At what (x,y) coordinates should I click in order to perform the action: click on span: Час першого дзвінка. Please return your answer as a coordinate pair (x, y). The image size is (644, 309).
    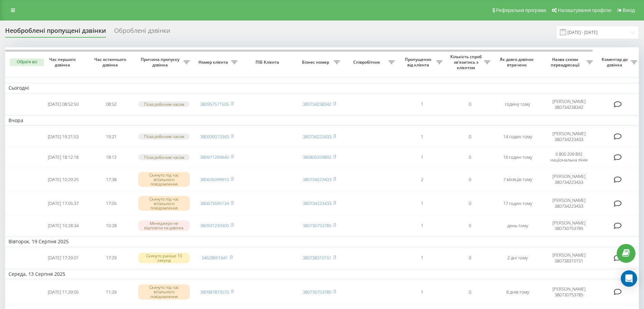
    Looking at the image, I should click on (63, 62).